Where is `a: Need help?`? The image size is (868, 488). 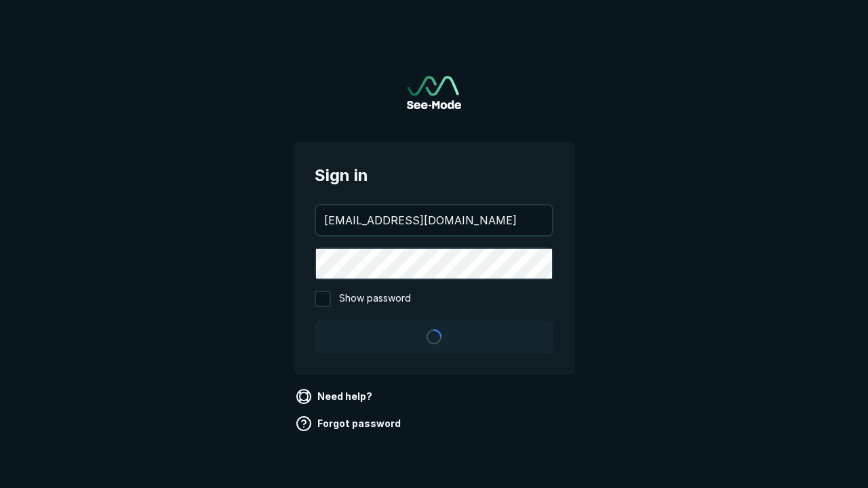
a: Need help? is located at coordinates (335, 396).